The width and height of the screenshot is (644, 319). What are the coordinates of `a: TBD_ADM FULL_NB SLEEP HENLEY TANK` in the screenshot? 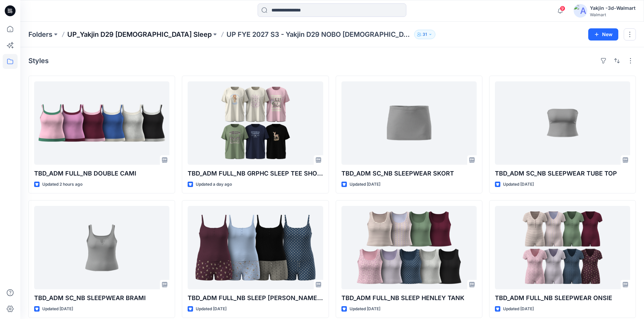 It's located at (409, 248).